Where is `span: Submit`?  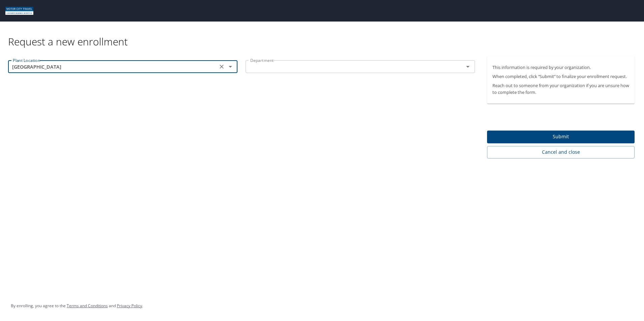 span: Submit is located at coordinates (561, 137).